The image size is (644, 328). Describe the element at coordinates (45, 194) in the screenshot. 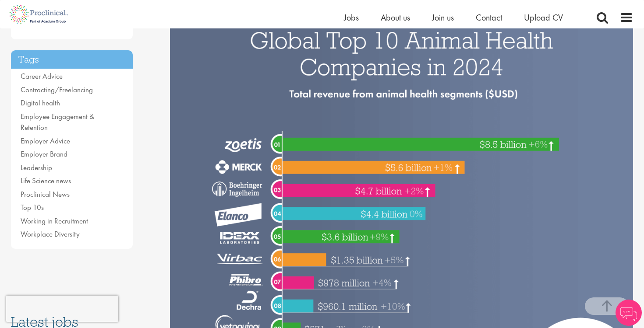

I see `a: Proclinical News` at that location.